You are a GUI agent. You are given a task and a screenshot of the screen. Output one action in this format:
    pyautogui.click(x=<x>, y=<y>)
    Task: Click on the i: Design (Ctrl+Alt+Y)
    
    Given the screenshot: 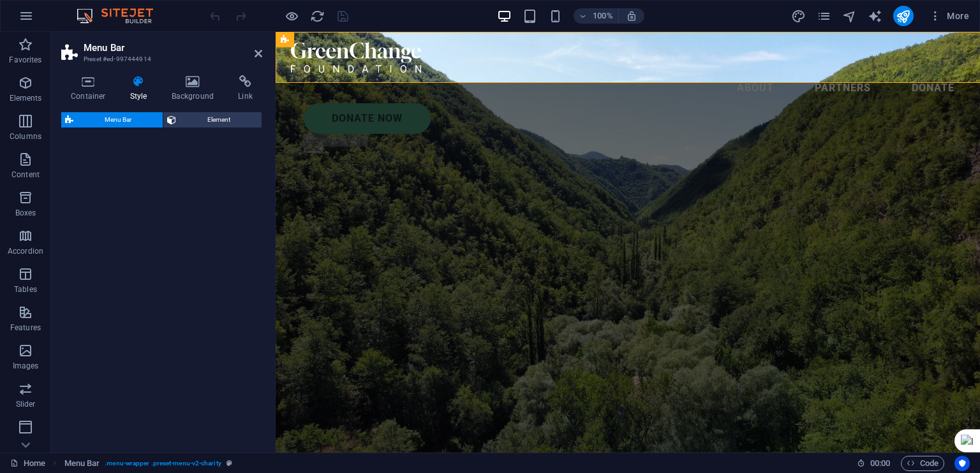 What is the action you would take?
    pyautogui.click(x=798, y=16)
    